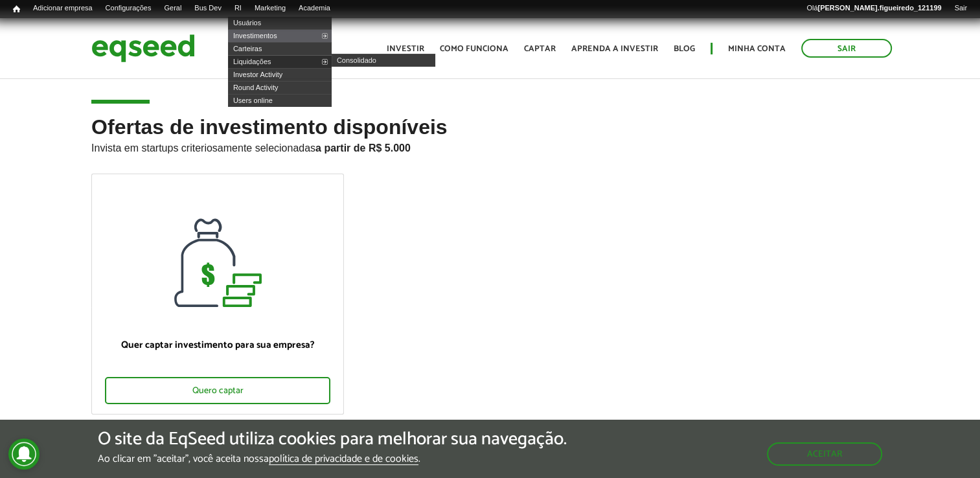 The width and height of the screenshot is (980, 478). I want to click on a: Marketing, so click(270, 8).